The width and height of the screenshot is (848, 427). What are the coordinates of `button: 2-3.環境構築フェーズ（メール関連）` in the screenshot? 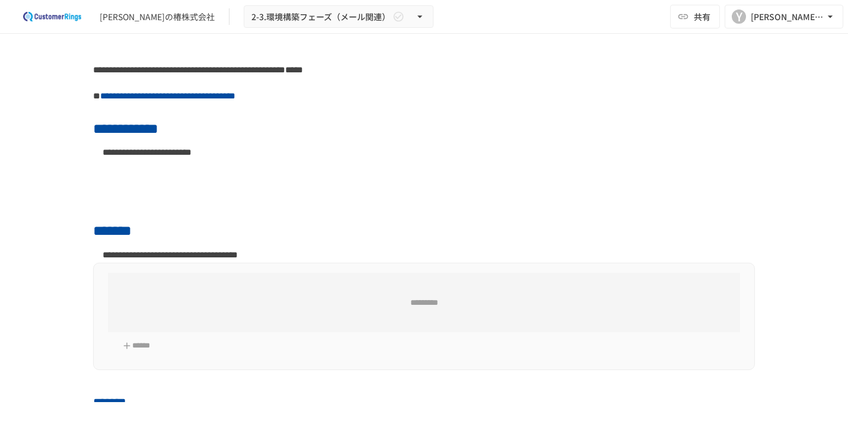 It's located at (339, 17).